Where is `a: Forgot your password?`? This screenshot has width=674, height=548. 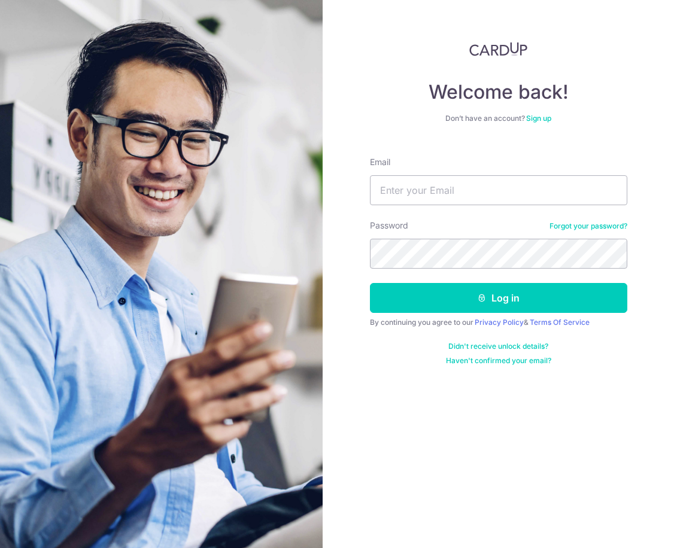
a: Forgot your password? is located at coordinates (589, 226).